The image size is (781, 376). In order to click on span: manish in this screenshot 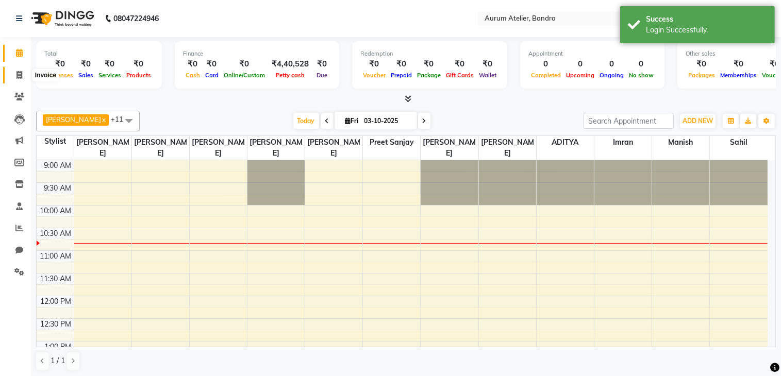, I will do `click(680, 142)`.